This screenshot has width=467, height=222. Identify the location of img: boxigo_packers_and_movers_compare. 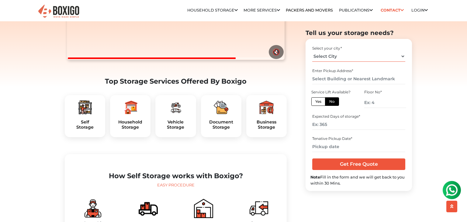
(148, 208).